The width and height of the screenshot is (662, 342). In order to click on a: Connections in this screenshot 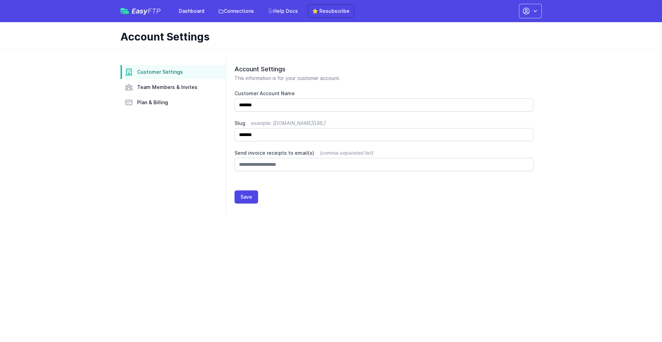, I will do `click(236, 11)`.